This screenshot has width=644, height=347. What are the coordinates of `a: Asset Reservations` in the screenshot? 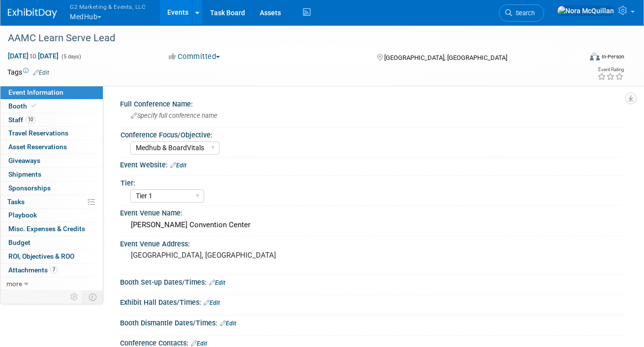 It's located at (52, 146).